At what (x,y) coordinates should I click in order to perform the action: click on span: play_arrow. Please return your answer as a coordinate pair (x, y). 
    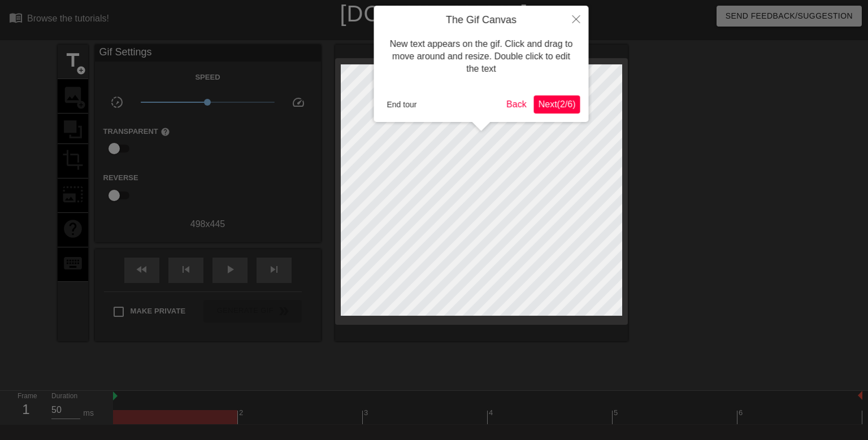
    Looking at the image, I should click on (230, 269).